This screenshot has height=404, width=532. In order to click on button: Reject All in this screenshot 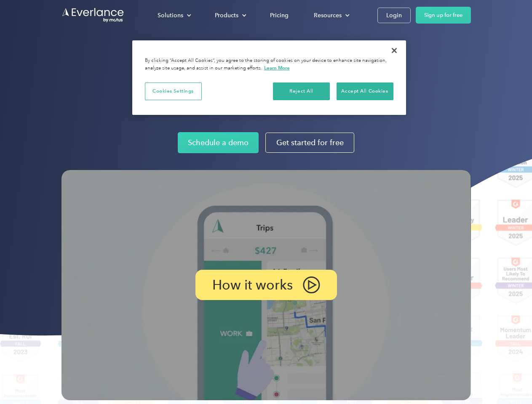, I will do `click(301, 92)`.